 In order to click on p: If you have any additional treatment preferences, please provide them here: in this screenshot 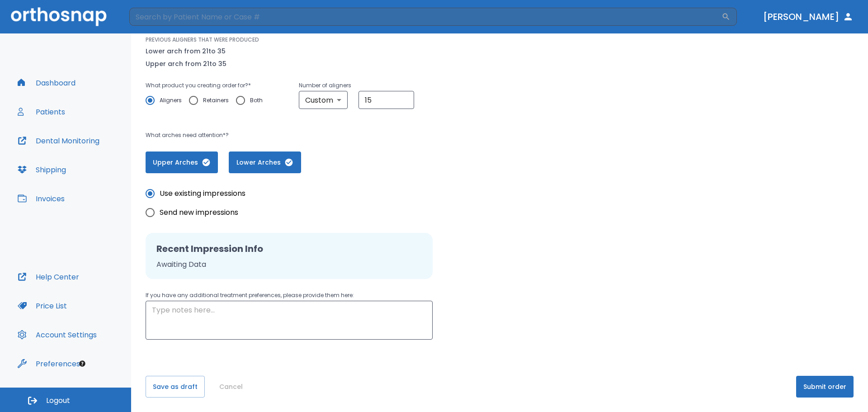, I will do `click(289, 295)`.